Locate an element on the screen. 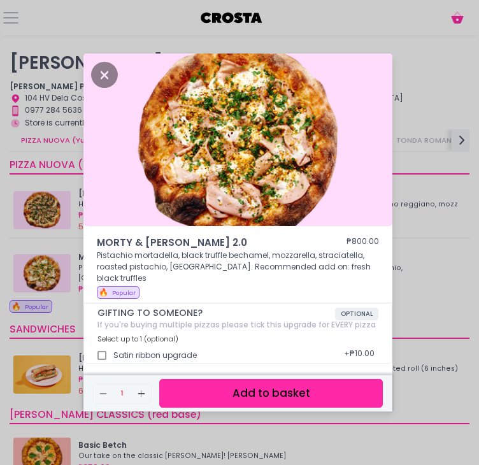 Image resolution: width=479 pixels, height=465 pixels. button: Add to basket is located at coordinates (271, 393).